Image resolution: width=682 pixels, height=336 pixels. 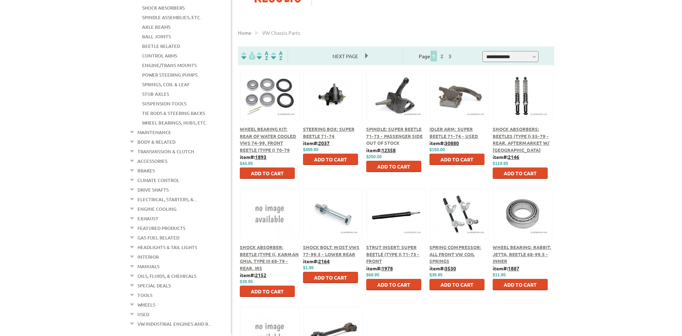 I want to click on span: Spring Compressor: All Front VW Coil Springs, so click(x=455, y=254).